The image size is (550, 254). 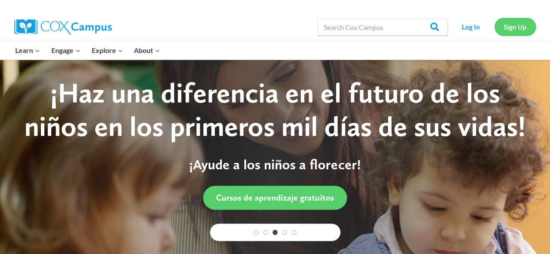 I want to click on a: Sign Up, so click(x=515, y=27).